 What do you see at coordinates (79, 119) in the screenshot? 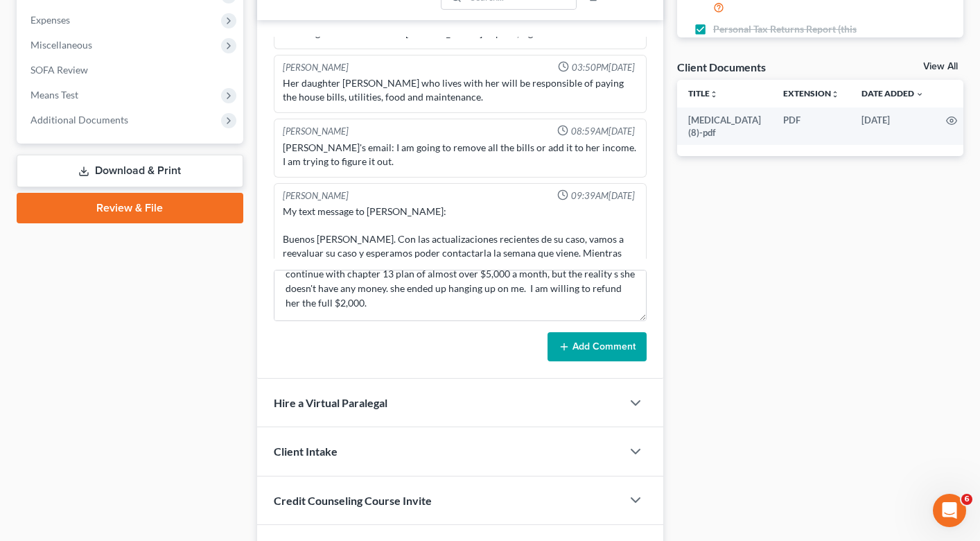
I see `span: Additional Documents` at bounding box center [79, 119].